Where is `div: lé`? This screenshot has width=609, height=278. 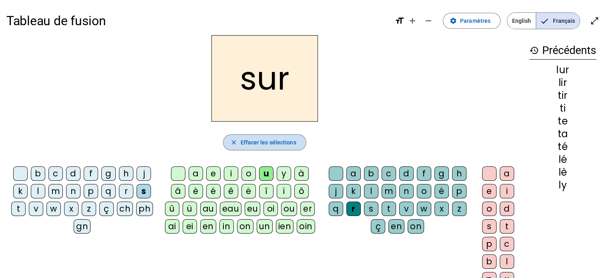 div: lé is located at coordinates (563, 160).